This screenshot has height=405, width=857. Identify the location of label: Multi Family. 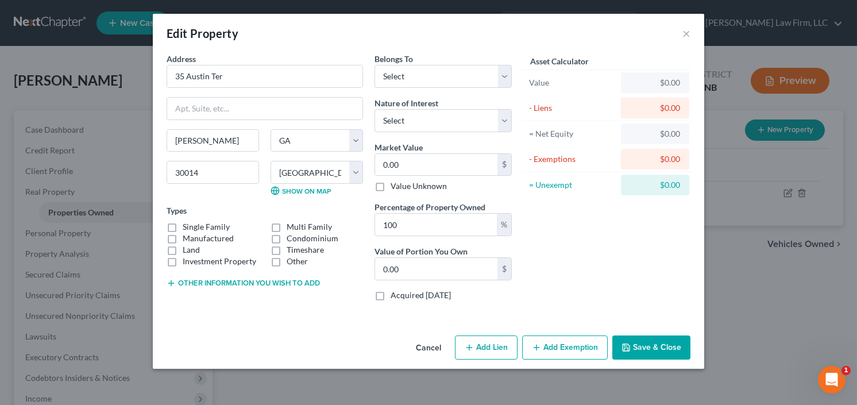
(309, 227).